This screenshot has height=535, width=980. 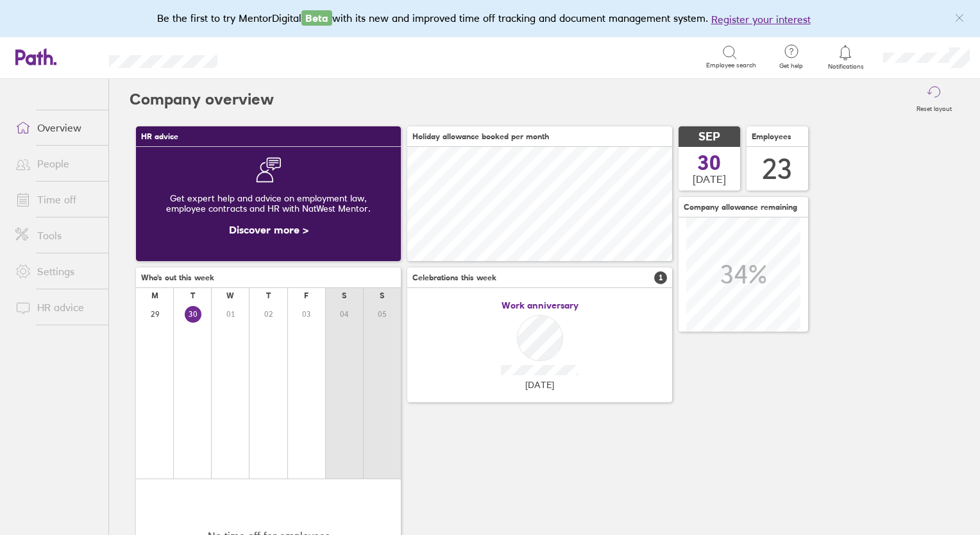 I want to click on div: F, so click(x=306, y=296).